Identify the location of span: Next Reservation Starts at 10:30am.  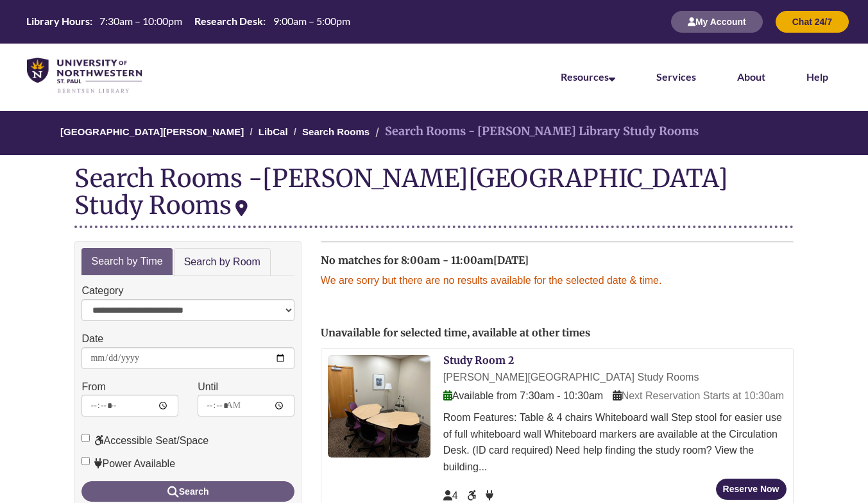
(698, 395).